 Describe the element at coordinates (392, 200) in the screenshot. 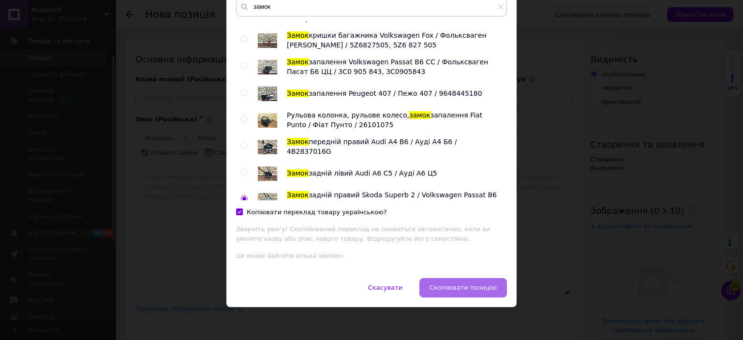

I see `span: задній правий Skoda Superb 2 / Volkswagen Passat B6 B7 Tiguan / Audi Q7 / 3C4839016A, 3C4 839 016 A` at that location.